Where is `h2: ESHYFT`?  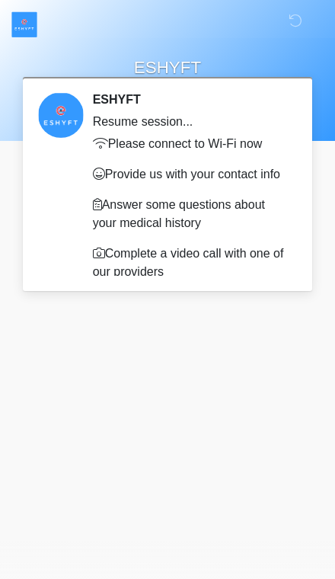
h2: ESHYFT is located at coordinates (189, 99).